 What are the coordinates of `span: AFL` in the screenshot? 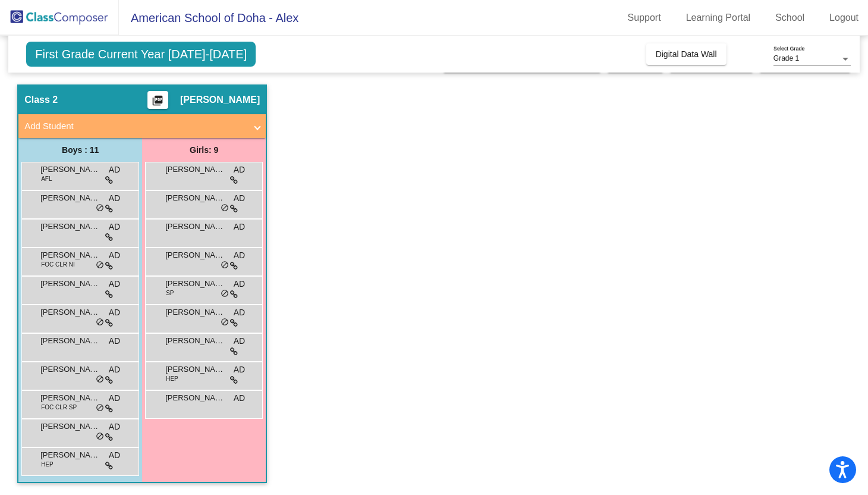 It's located at (47, 179).